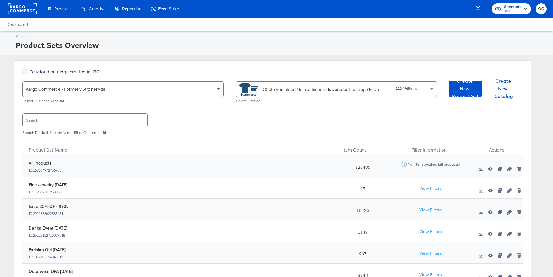 The height and width of the screenshot is (277, 553). Describe the element at coordinates (65, 89) in the screenshot. I see `span: Kargo Commerce - Formerly StitcherAds` at that location.